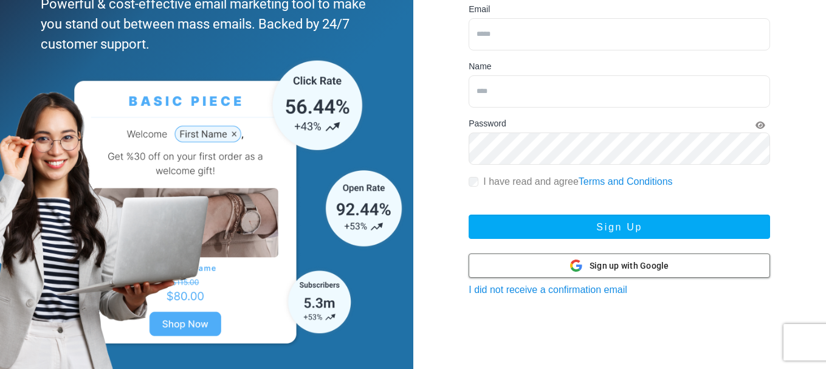 This screenshot has height=369, width=826. What do you see at coordinates (548, 289) in the screenshot?
I see `a: I did not receive a confirmation email` at bounding box center [548, 289].